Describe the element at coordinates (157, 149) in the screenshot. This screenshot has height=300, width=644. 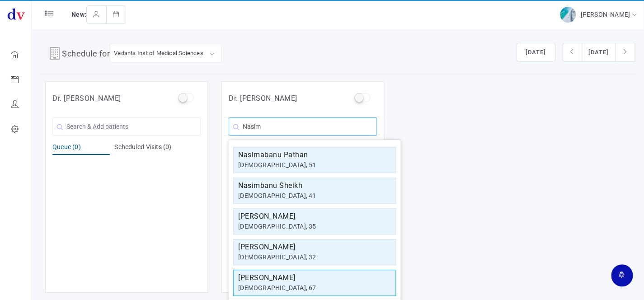
I see `div: Scheduled Visits (0)` at that location.